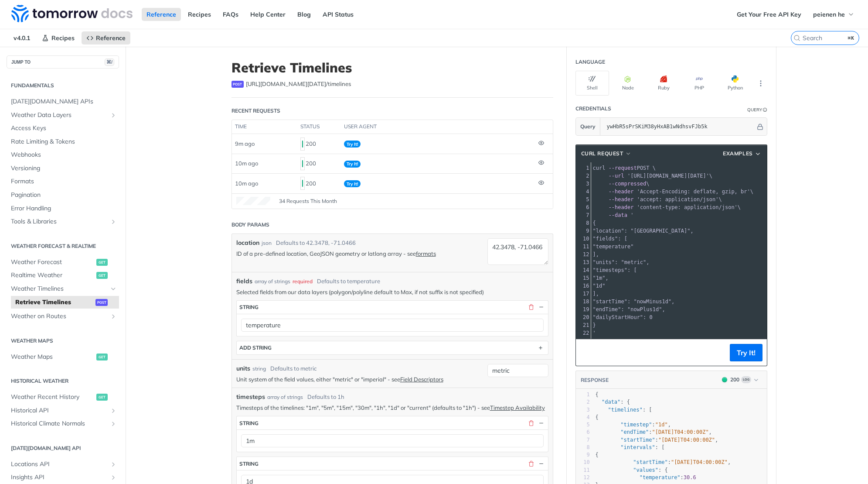  What do you see at coordinates (623, 317) in the screenshot?
I see `span: "dailyStartHour": 0` at bounding box center [623, 317].